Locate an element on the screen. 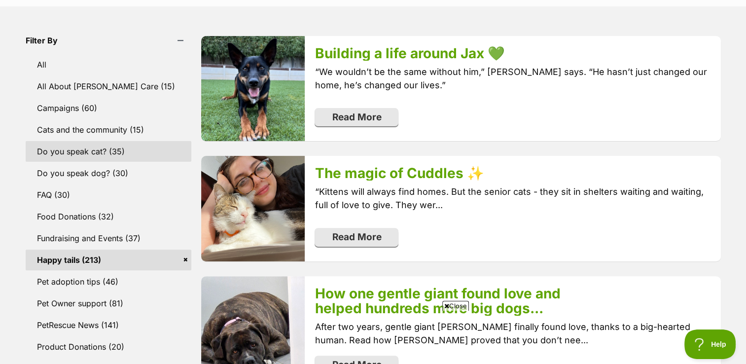 The height and width of the screenshot is (364, 746). a: Do you speak dog? (30) is located at coordinates (109, 173).